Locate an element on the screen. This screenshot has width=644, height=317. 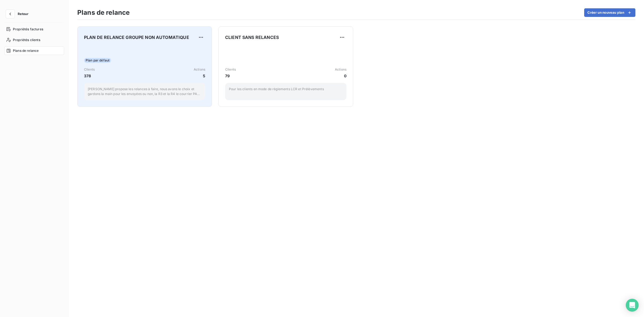
span: Propriétés clients is located at coordinates (27, 40).